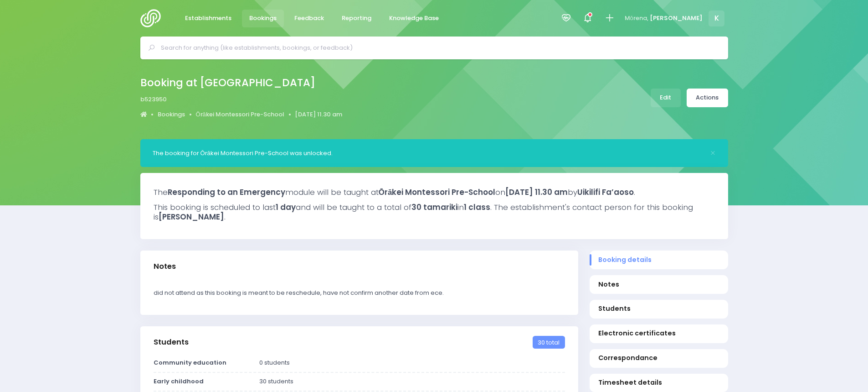 The image size is (868, 392). I want to click on span: Timesheet details, so click(659, 382).